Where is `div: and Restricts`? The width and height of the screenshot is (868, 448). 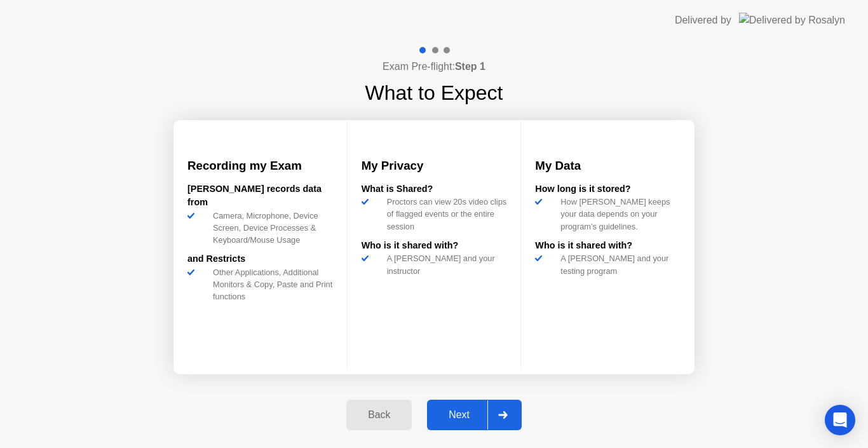
div: and Restricts is located at coordinates (260, 260).